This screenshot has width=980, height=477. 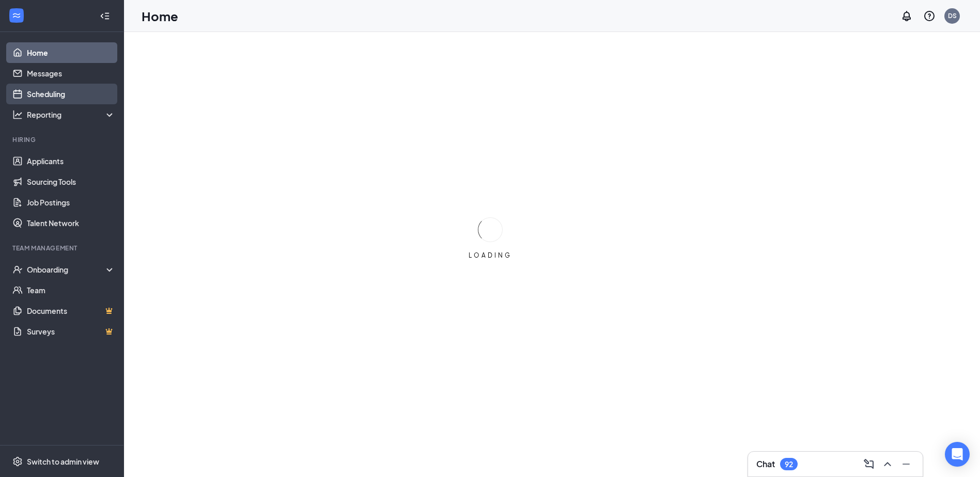 What do you see at coordinates (62, 140) in the screenshot?
I see `div: Hiring` at bounding box center [62, 140].